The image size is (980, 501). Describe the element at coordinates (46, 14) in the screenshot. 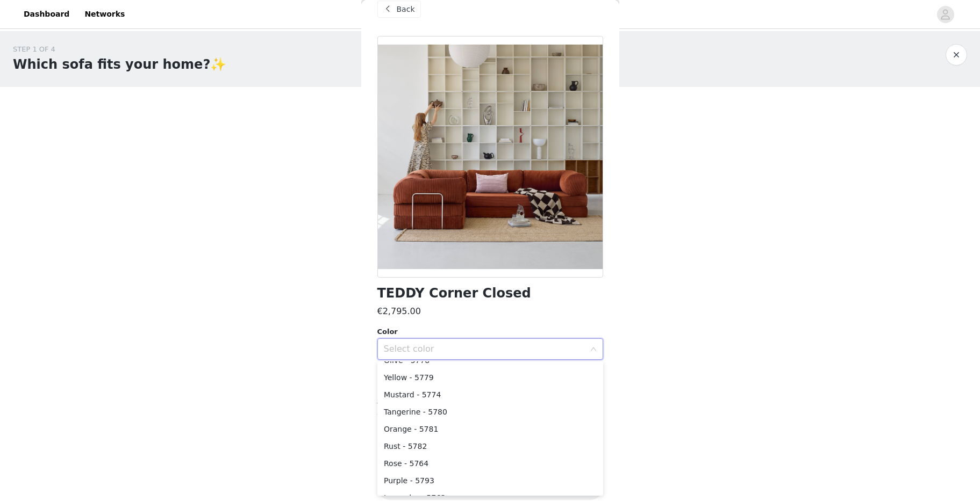

I see `a: Dashboard` at that location.